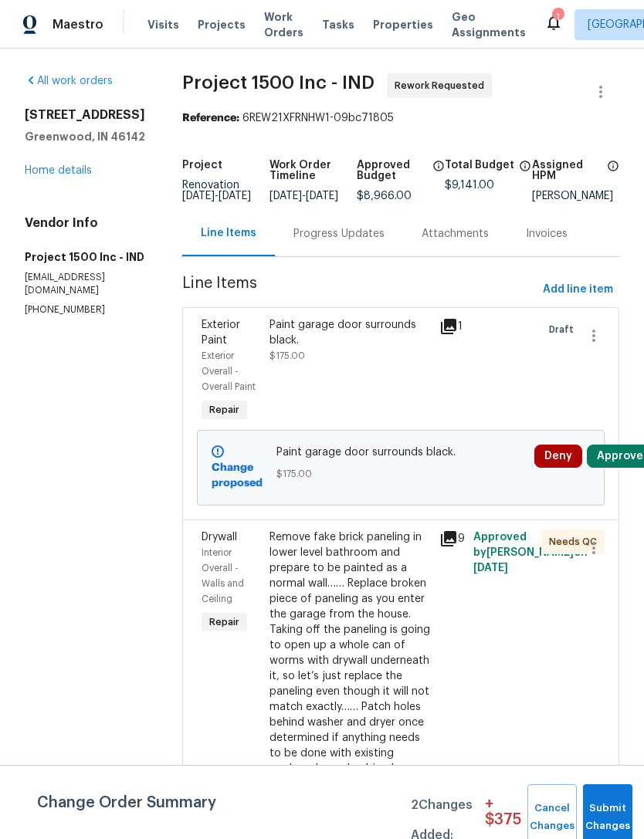 The height and width of the screenshot is (839, 644). I want to click on span: Project 1500 Inc - IND, so click(278, 83).